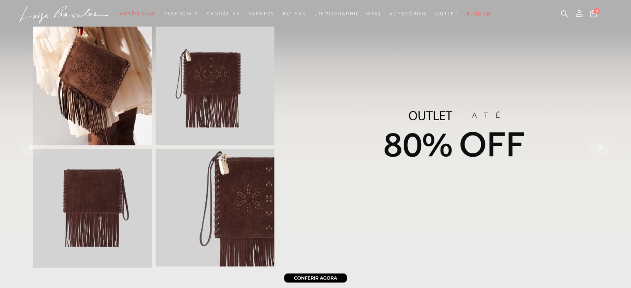 The height and width of the screenshot is (288, 631). What do you see at coordinates (261, 14) in the screenshot?
I see `span: Sapatos` at bounding box center [261, 14].